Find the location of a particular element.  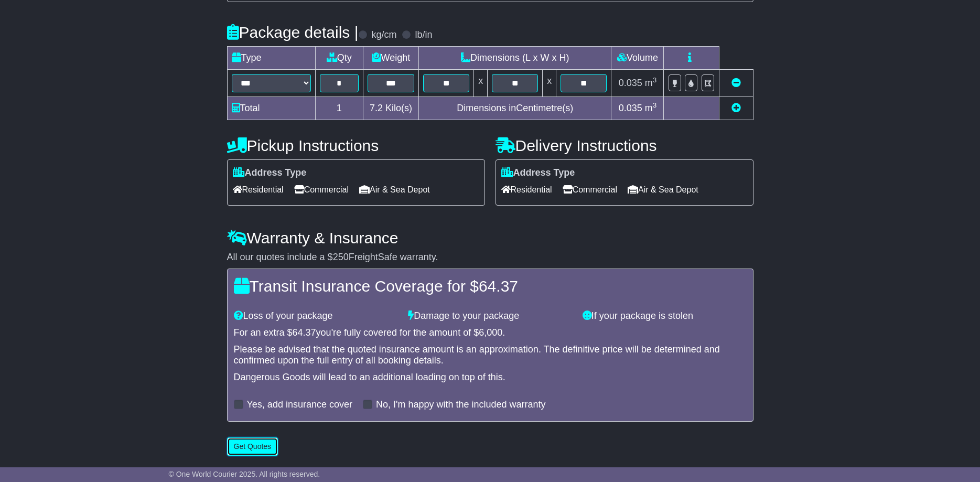

div: All our quotes include a $ FreightSafe warranty. is located at coordinates (490, 257).